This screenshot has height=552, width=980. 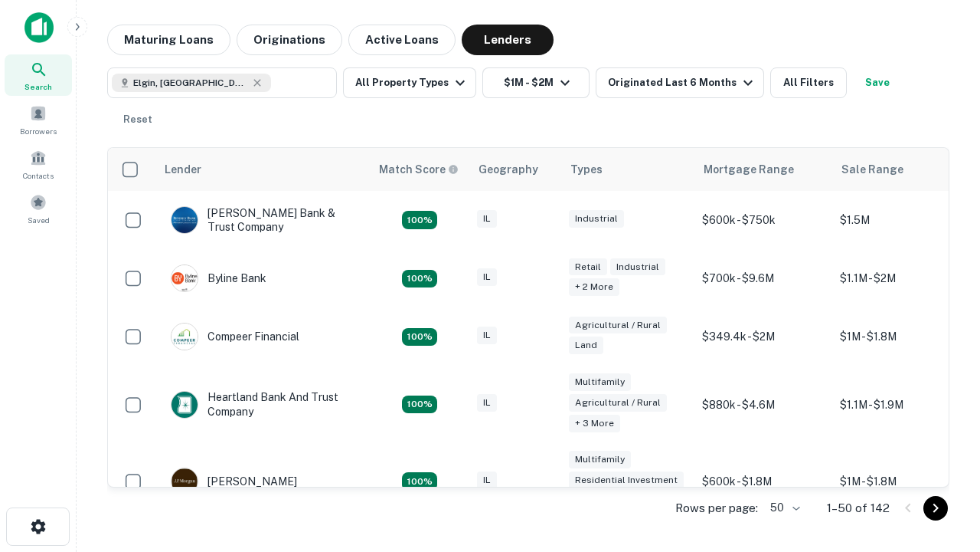 I want to click on a: Borrowers, so click(x=38, y=120).